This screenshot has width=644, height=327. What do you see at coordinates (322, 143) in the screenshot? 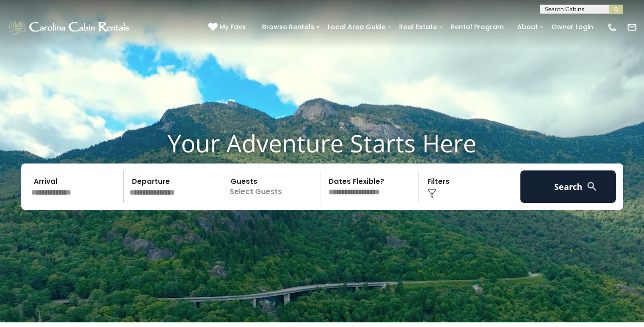
I see `h1: Your Adventure Starts Here` at bounding box center [322, 143].